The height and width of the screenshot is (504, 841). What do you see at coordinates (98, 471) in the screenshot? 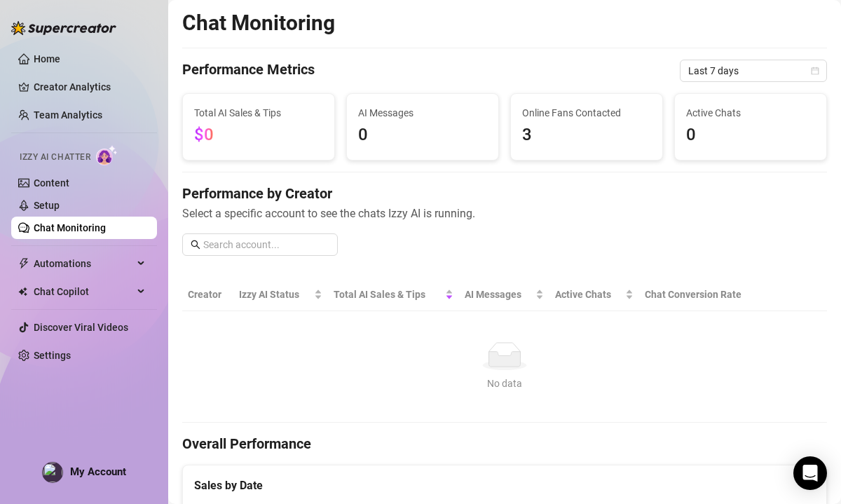
I see `span: My Account` at bounding box center [98, 471].